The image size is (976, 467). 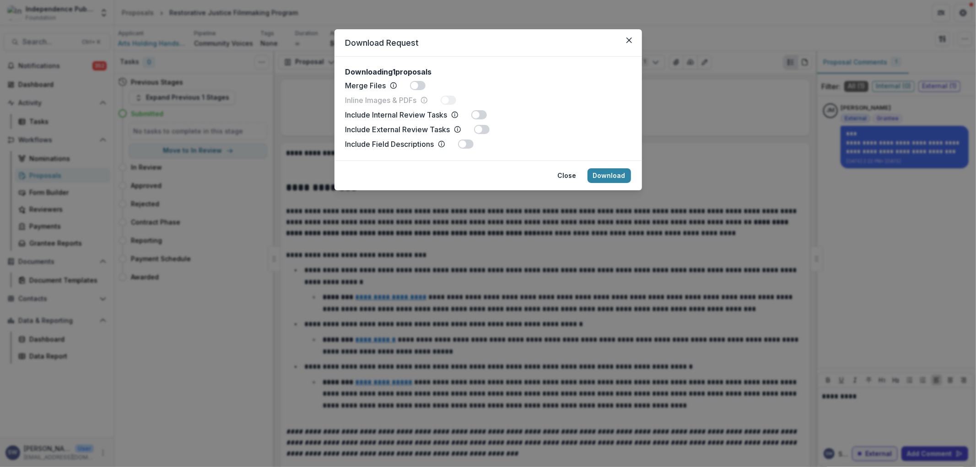 What do you see at coordinates (388, 72) in the screenshot?
I see `h2: Downloading 1 proposals` at bounding box center [388, 72].